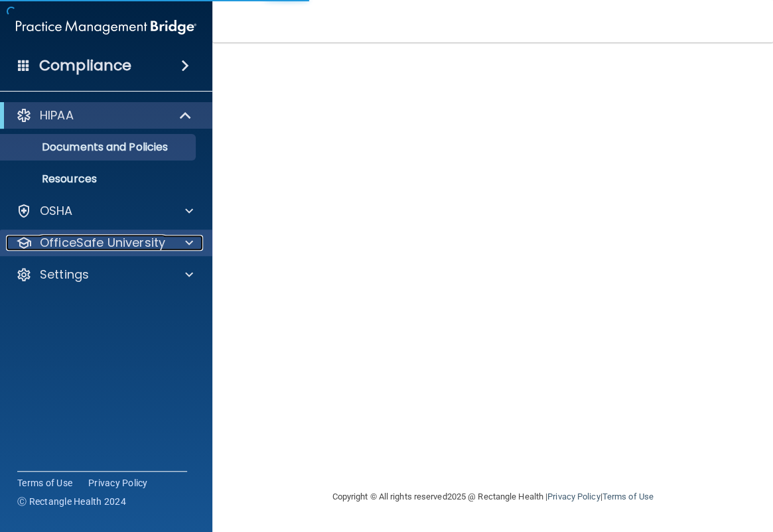 This screenshot has width=773, height=532. Describe the element at coordinates (64, 274) in the screenshot. I see `p: Settings` at that location.